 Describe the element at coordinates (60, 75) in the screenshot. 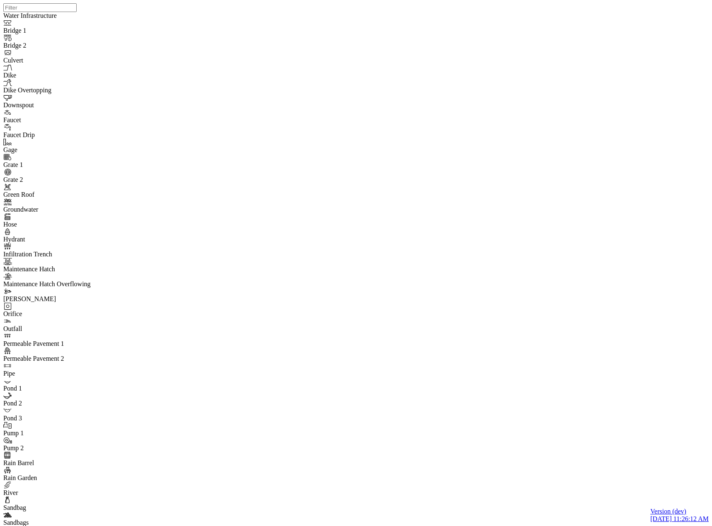

I see `div: Dike` at that location.